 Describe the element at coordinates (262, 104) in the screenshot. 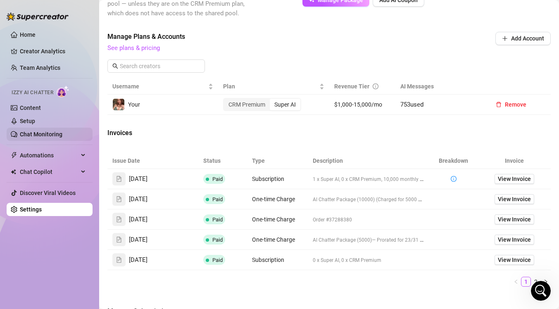

I see `div: segmented control` at that location.